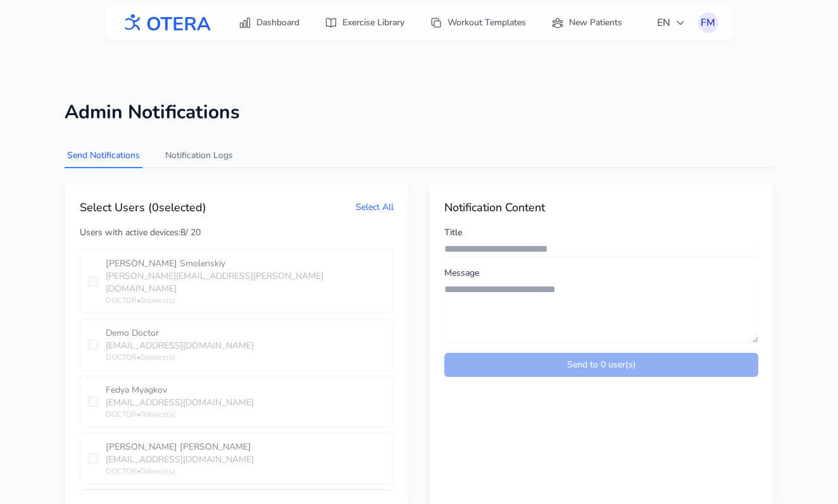 Image resolution: width=838 pixels, height=504 pixels. What do you see at coordinates (587, 22) in the screenshot?
I see `a: New Patients` at bounding box center [587, 22].